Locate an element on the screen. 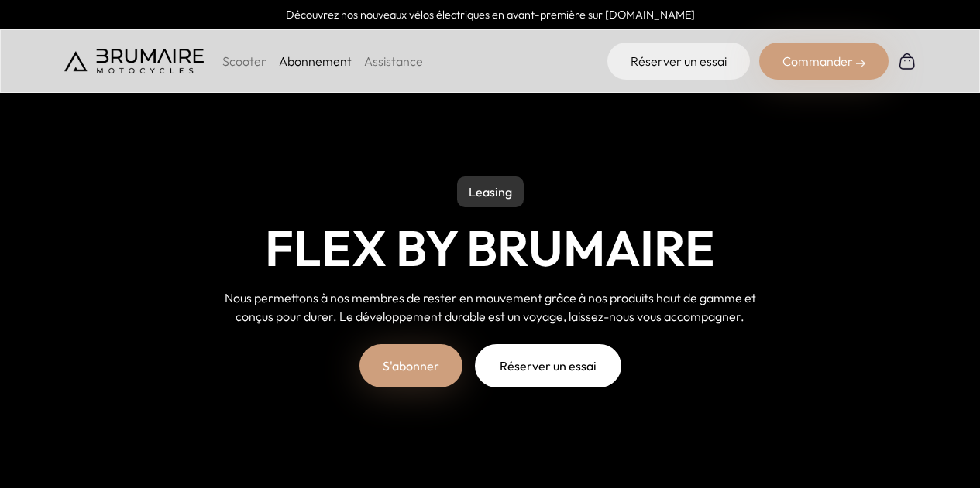 The height and width of the screenshot is (488, 980). a: Abonnement is located at coordinates (316, 61).